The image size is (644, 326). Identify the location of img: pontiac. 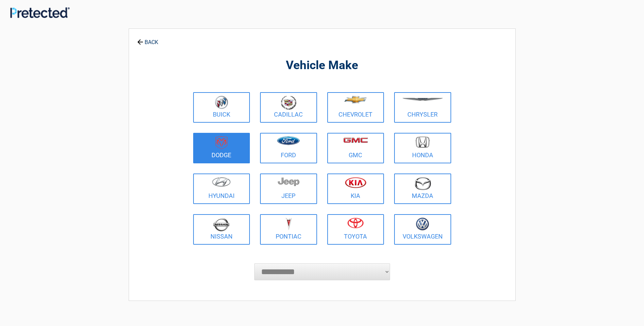
(289, 224).